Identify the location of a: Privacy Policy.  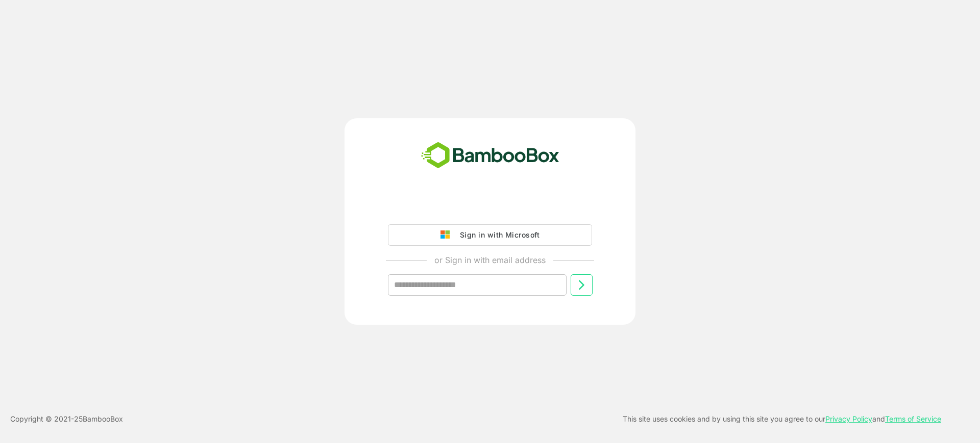
(849, 419).